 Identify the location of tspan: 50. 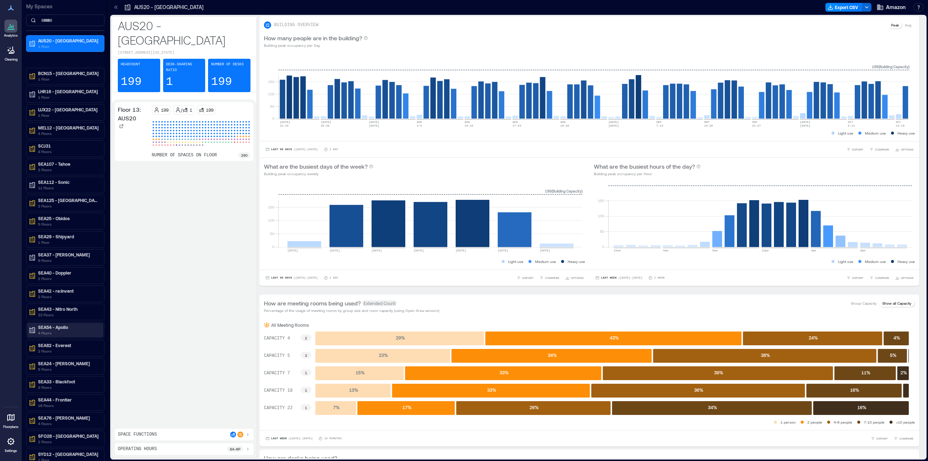
(272, 106).